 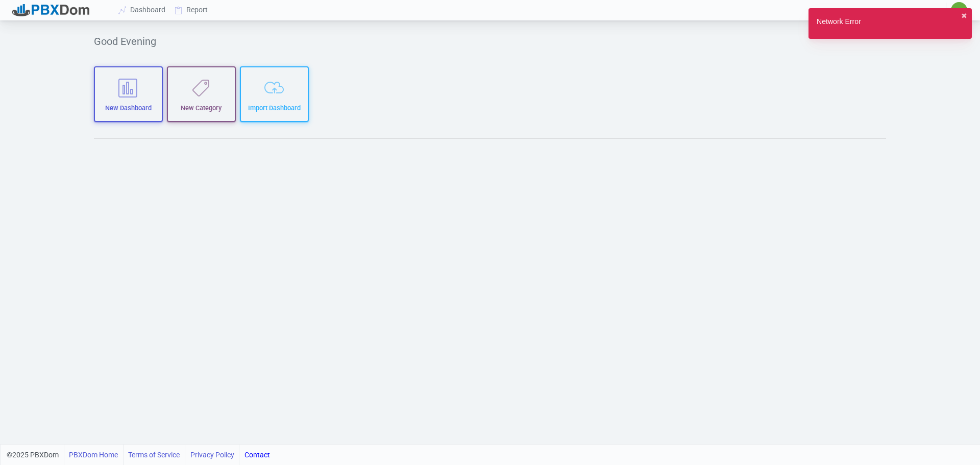 What do you see at coordinates (212, 455) in the screenshot?
I see `a: Privacy Policy` at bounding box center [212, 455].